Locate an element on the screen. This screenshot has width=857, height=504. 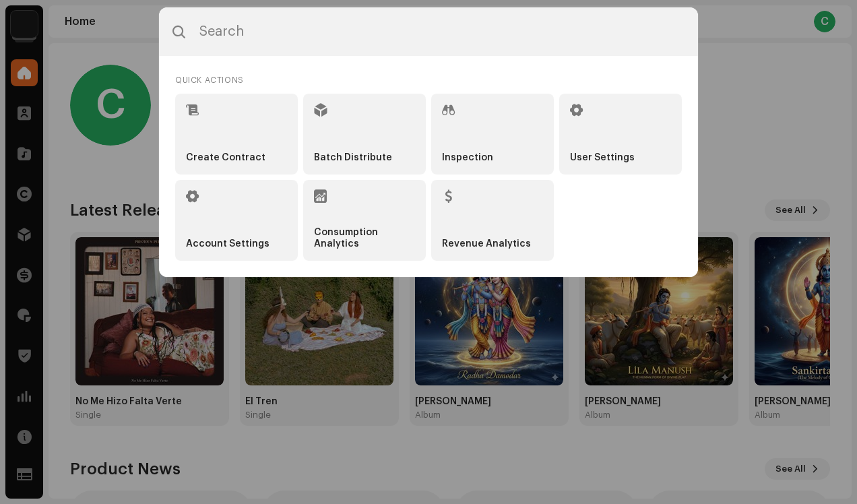
strong: Account Settings is located at coordinates (228, 244).